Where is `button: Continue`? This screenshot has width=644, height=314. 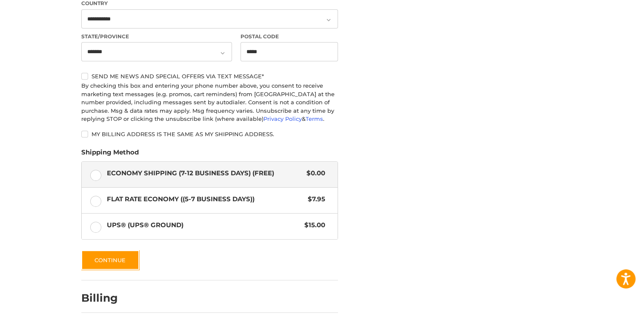
button: Continue is located at coordinates (110, 260).